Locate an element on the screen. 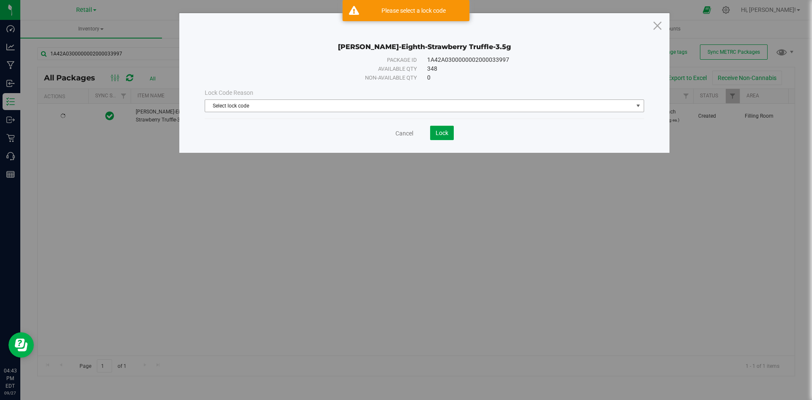 Image resolution: width=812 pixels, height=400 pixels. div: 1A42A0300000002000033997 is located at coordinates (526, 60).